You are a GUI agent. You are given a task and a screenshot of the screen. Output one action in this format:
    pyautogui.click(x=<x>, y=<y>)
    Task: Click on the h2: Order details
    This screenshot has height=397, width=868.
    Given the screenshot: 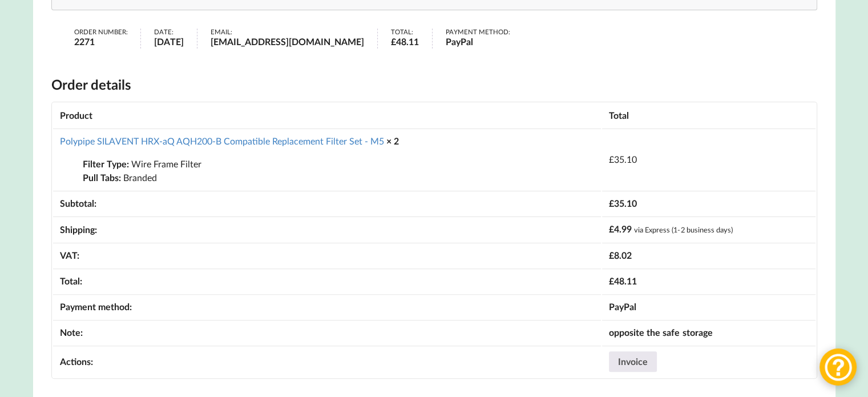 What is the action you would take?
    pyautogui.click(x=435, y=85)
    